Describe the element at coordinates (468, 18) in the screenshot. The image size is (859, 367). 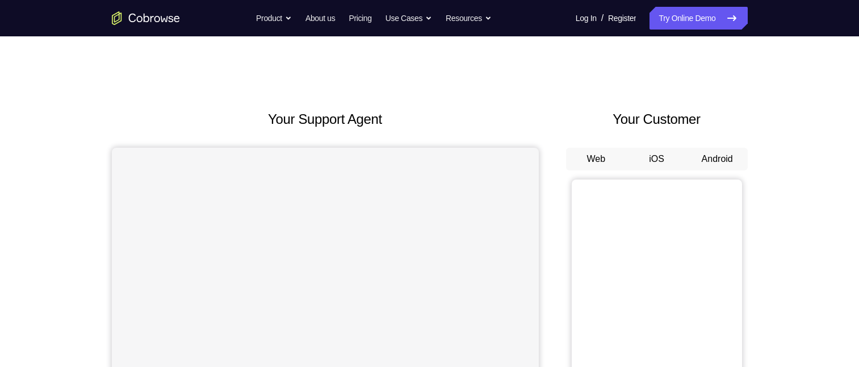
I see `button: Resources` at that location.